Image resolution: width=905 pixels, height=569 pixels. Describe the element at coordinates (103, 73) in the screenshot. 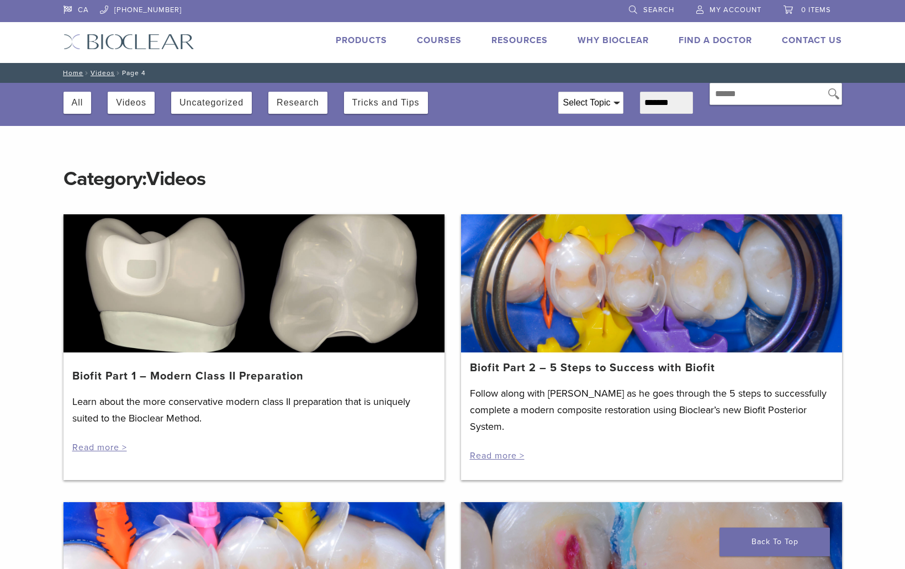

I see `a: Videos` at that location.